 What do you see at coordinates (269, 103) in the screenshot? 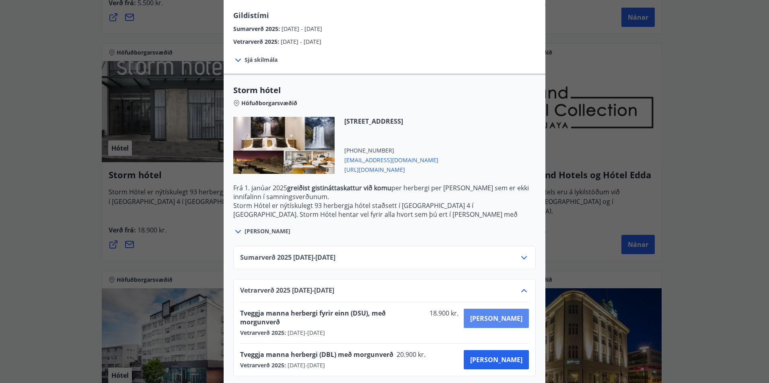
I see `span: Höfuðborgarsvæðið` at bounding box center [269, 103].